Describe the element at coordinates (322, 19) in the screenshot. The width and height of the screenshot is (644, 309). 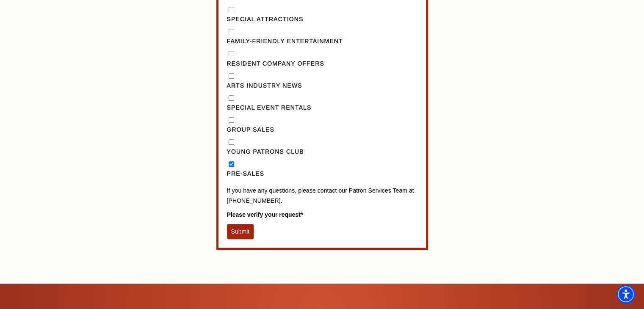
I see `label: Special Attractions` at that location.